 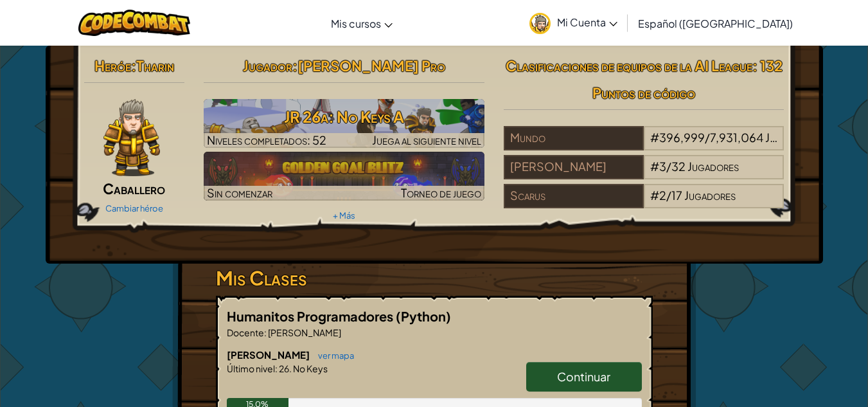 I want to click on img: Golden Goal, so click(x=344, y=176).